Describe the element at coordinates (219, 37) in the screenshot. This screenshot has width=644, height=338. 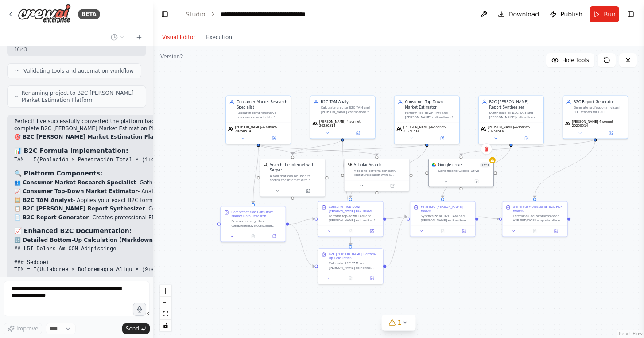
I see `button: Execution` at that location.